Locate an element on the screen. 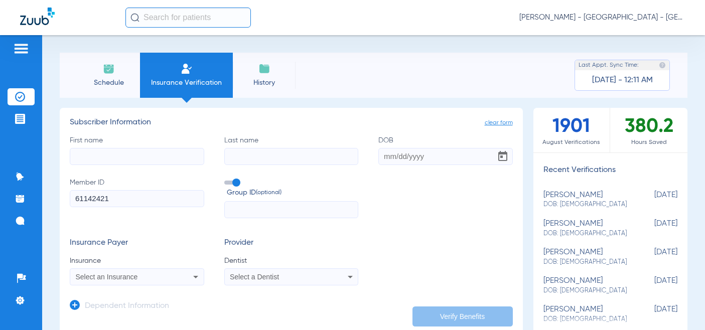  label: First name is located at coordinates (137, 150).